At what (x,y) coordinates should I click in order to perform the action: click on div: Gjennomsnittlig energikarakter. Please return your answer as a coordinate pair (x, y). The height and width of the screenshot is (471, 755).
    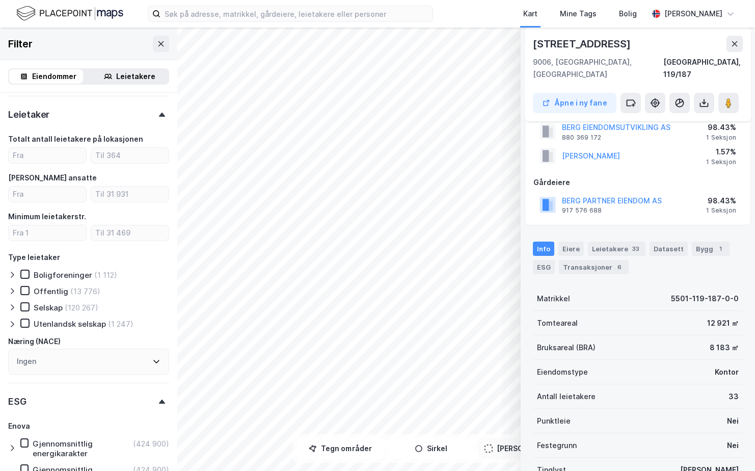
    Looking at the image, I should click on (81, 448).